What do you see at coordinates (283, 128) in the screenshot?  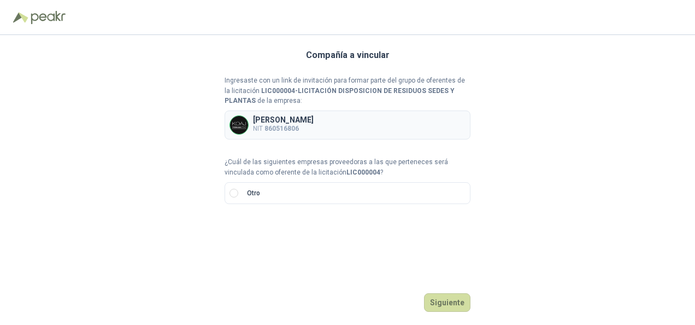 I see `p: NIT` at bounding box center [283, 128].